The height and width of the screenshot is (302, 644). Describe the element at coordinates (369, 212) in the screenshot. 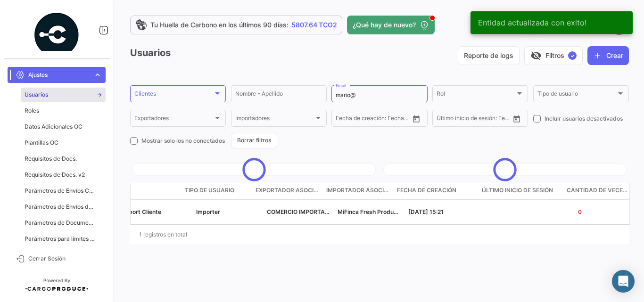

I see `p: MiFinca Fresh Produce, LLC` at that location.